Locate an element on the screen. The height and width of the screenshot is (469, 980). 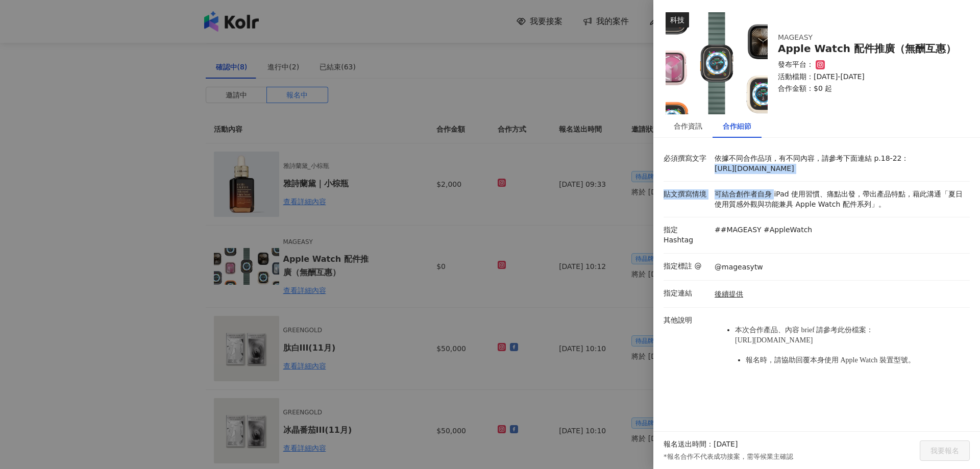
p: 發布平台： is located at coordinates (796, 65).